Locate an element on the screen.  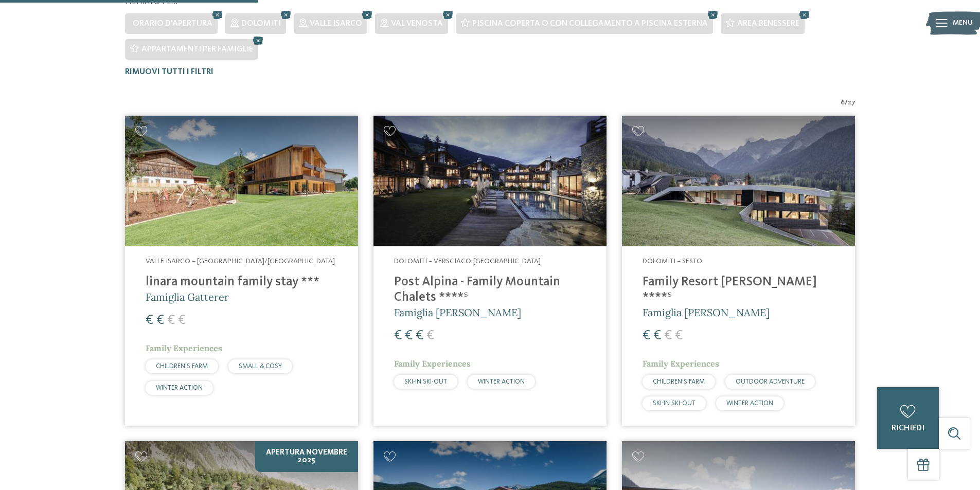
span: Area benessere is located at coordinates (768, 24).